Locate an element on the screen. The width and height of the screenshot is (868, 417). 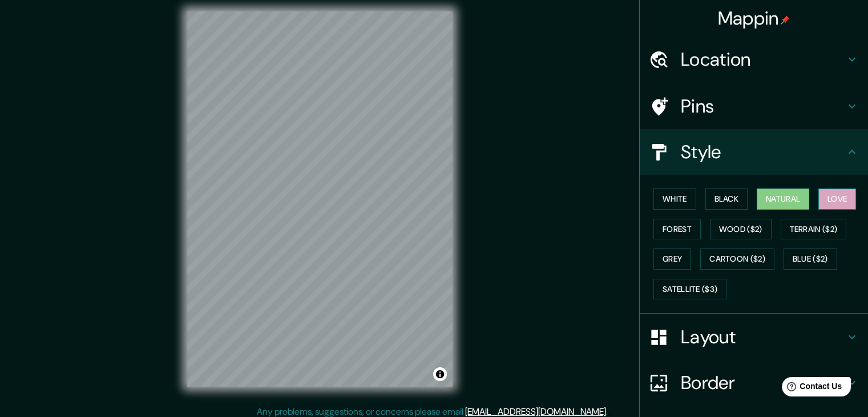
div: Pins is located at coordinates (754, 106).